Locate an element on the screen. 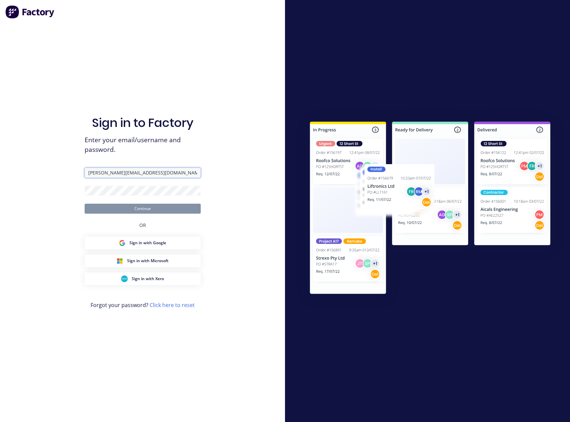  span: Sign in with Xero is located at coordinates (148, 279).